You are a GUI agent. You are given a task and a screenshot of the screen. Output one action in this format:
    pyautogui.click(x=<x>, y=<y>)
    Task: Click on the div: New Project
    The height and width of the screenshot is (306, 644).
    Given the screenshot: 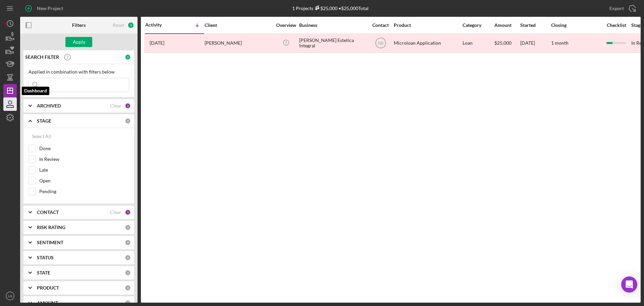 What is the action you would take?
    pyautogui.click(x=50, y=8)
    